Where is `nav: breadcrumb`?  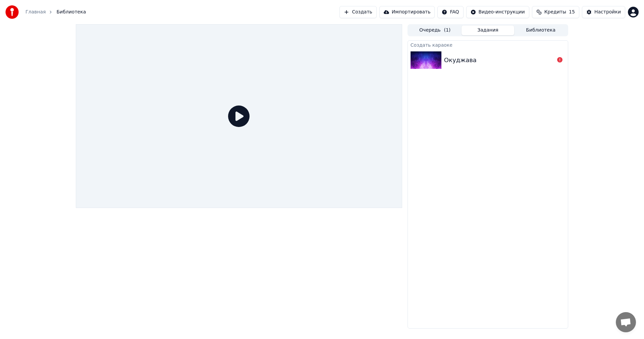
nav: breadcrumb is located at coordinates (56, 12).